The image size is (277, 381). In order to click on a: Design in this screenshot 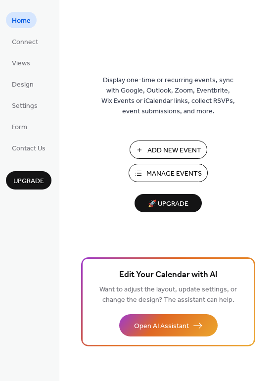, I will do `click(23, 84)`.